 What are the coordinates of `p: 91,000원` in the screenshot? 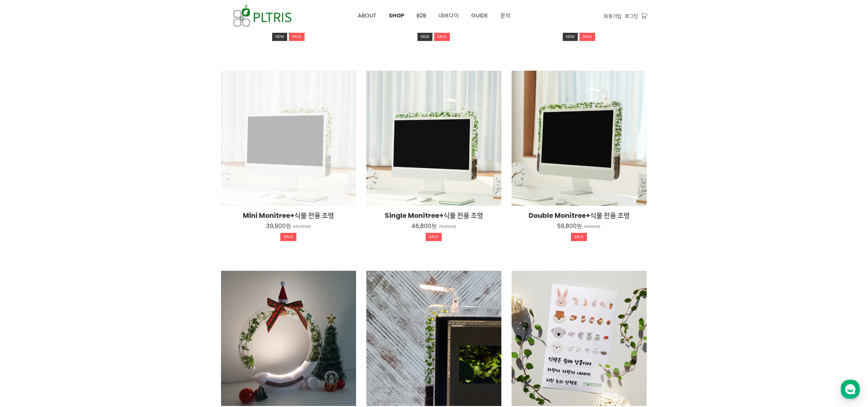 It's located at (592, 226).